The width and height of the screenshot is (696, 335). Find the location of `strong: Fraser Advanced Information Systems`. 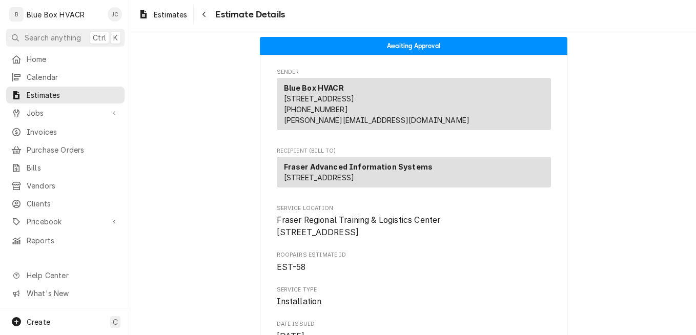

strong: Fraser Advanced Information Systems is located at coordinates (358, 166).